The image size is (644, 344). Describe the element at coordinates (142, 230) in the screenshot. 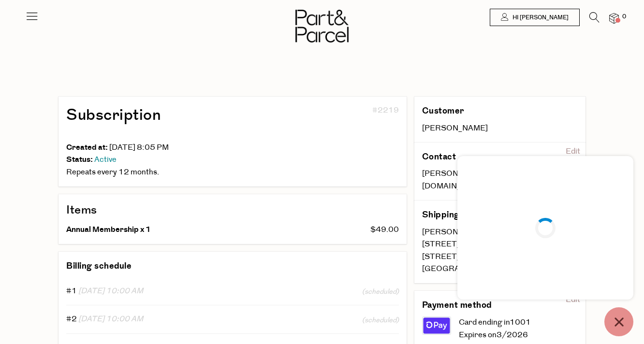

I see `span: x` at that location.